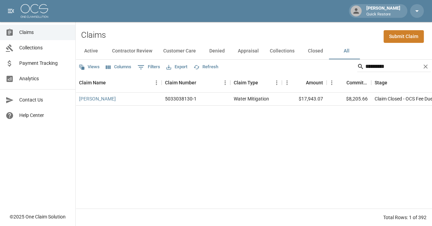 The height and width of the screenshot is (226, 432). I want to click on button: Select columns, so click(118, 67).